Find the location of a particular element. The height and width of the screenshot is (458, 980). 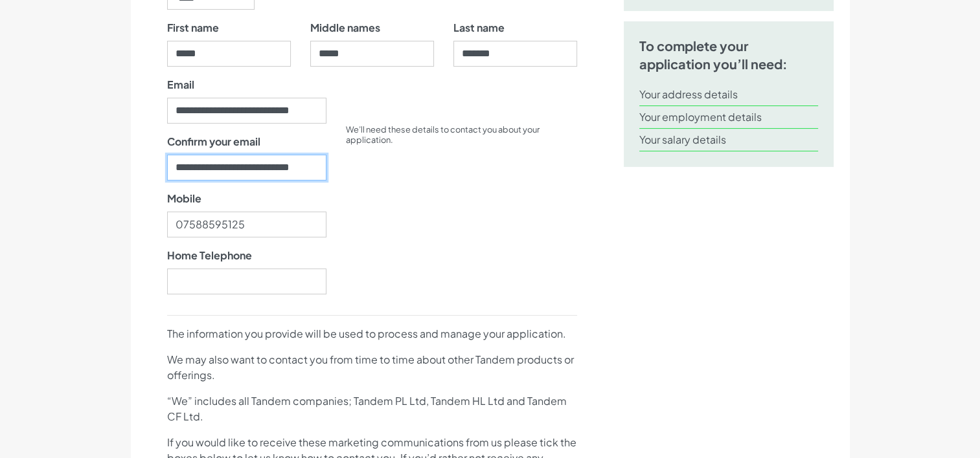

label: Confirm your email is located at coordinates (214, 141).